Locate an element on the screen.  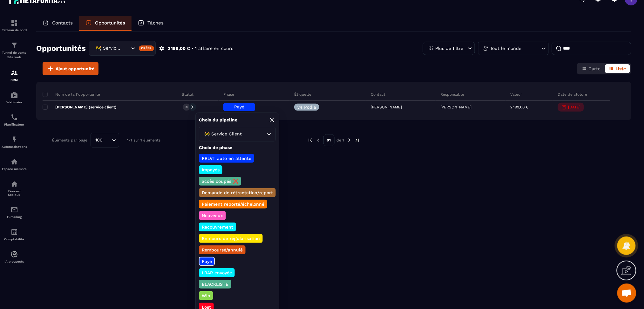
p: En cours de régularisation is located at coordinates (231, 238).